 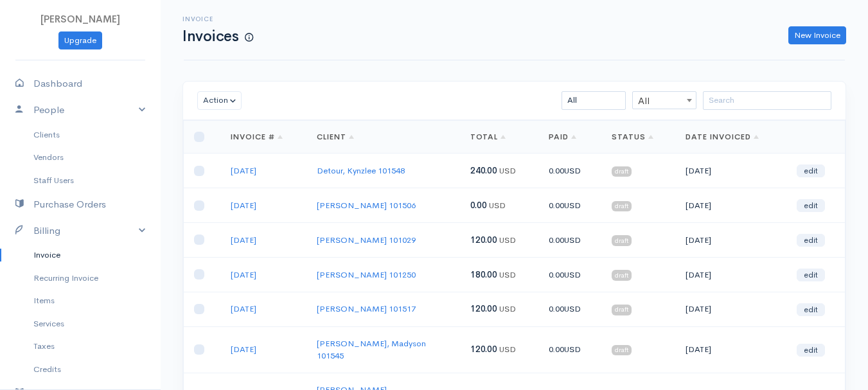 What do you see at coordinates (218, 36) in the screenshot?
I see `h1: Invoices` at bounding box center [218, 36].